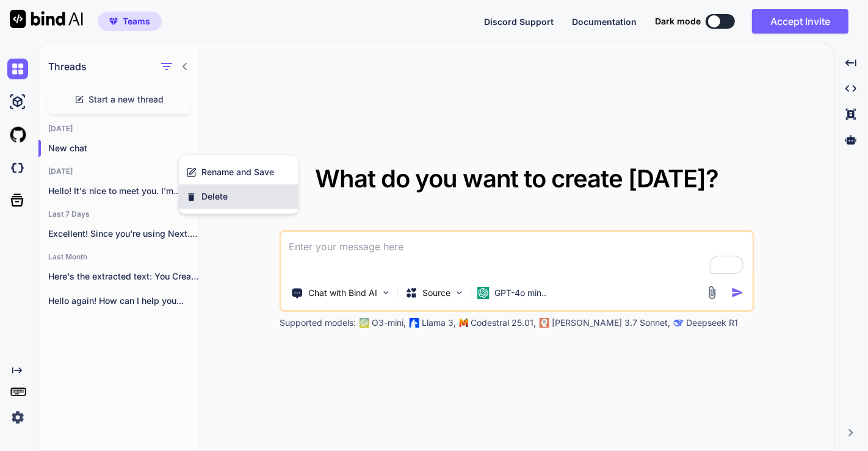  Describe the element at coordinates (517, 254) in the screenshot. I see `textarea: To enrich screen reader interactions, please activate Accessibility in Grammarly extension settings` at that location.